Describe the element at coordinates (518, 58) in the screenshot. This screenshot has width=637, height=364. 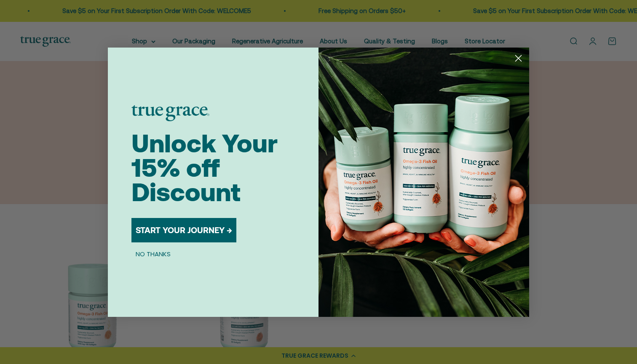
I see `button: Close dialog` at that location.